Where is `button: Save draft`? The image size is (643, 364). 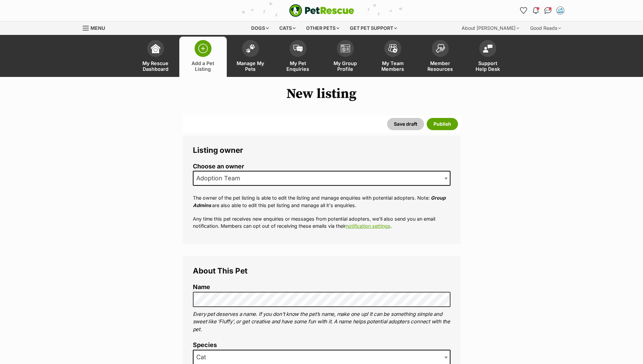
button: Save draft is located at coordinates (405, 124).